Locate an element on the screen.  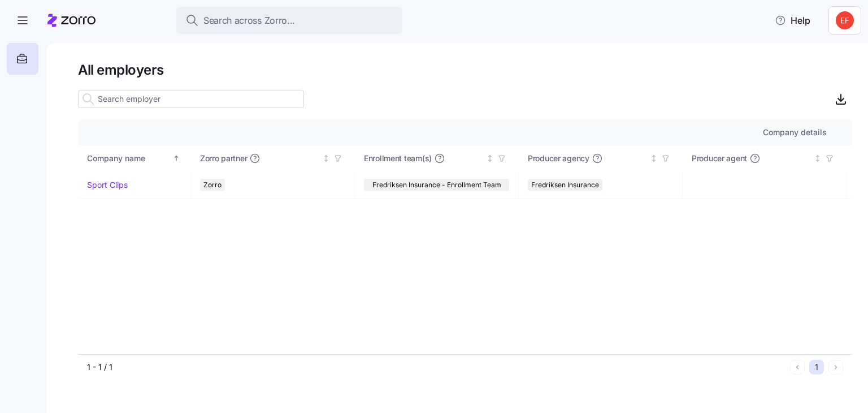
button: Help is located at coordinates (792, 20).